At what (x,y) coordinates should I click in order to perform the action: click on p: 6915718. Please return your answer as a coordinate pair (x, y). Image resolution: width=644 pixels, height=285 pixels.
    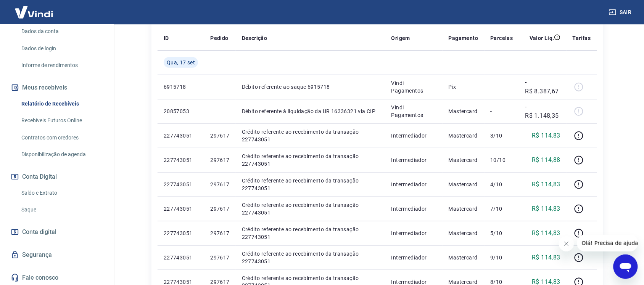
    Looking at the image, I should click on (181, 87).